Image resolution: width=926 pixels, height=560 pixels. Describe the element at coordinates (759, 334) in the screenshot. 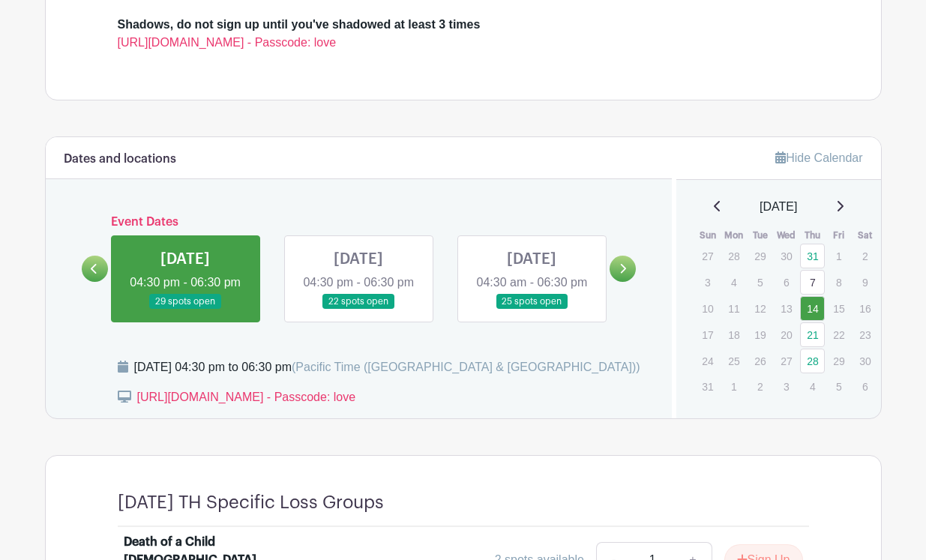

I see `p: 19` at that location.